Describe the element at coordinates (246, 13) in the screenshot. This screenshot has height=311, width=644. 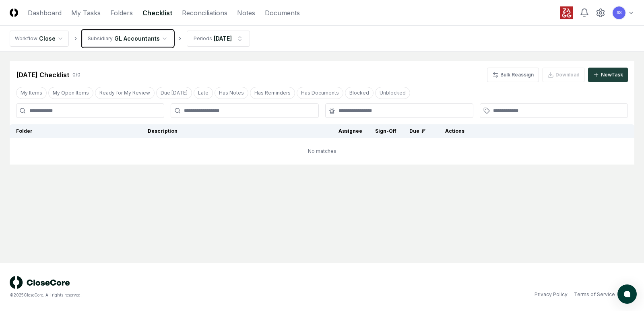
I see `a: Notes` at that location.